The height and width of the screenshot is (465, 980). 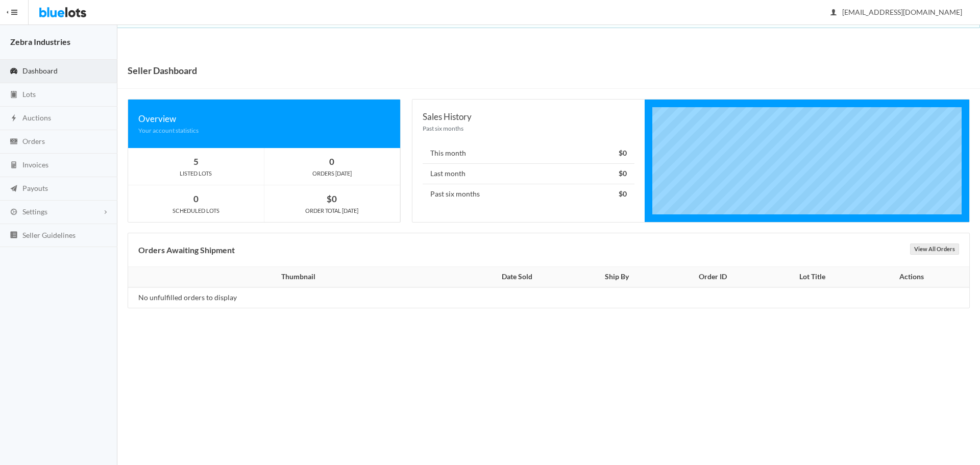 What do you see at coordinates (295, 277) in the screenshot?
I see `th: Thumbnail` at bounding box center [295, 277].